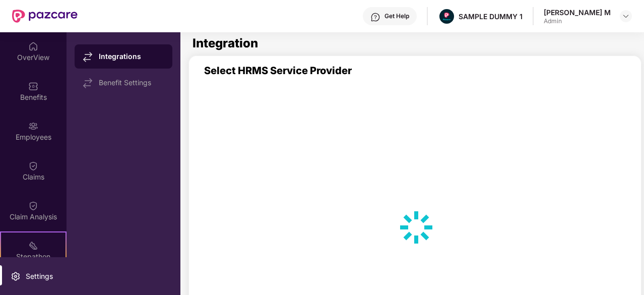 This screenshot has height=295, width=644. I want to click on div: Integrations, so click(132, 56).